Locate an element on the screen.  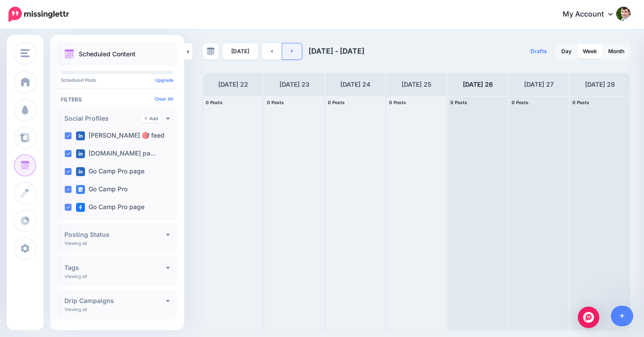
p: Scheduled Content is located at coordinates (107, 54).